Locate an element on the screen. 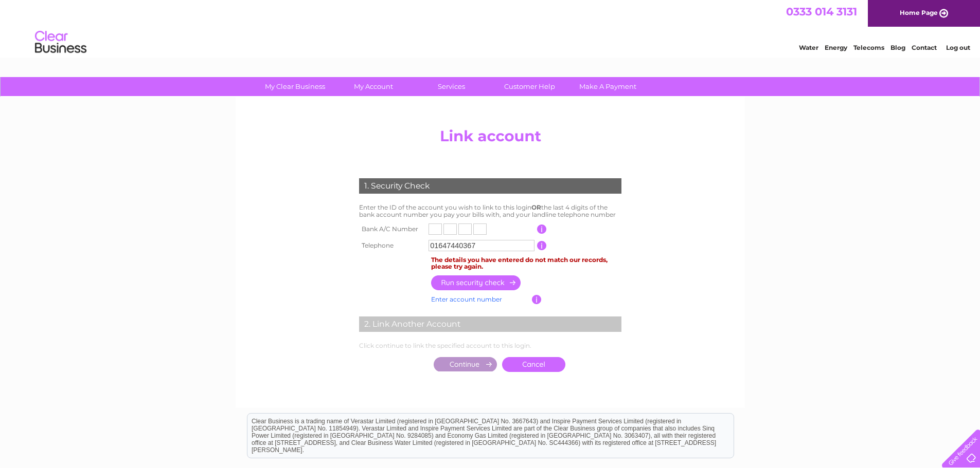 This screenshot has height=468, width=980. div: The details you have entered do not match our records, please try again. is located at coordinates (526, 263).